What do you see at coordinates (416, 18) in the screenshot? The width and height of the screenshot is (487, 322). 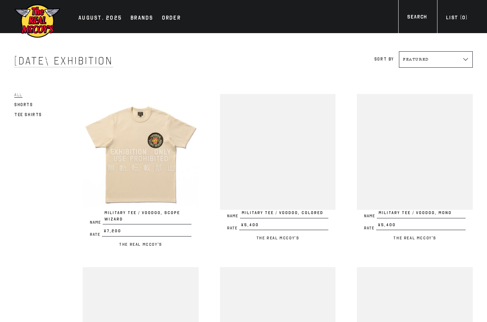 I see `a: Search` at bounding box center [416, 18].